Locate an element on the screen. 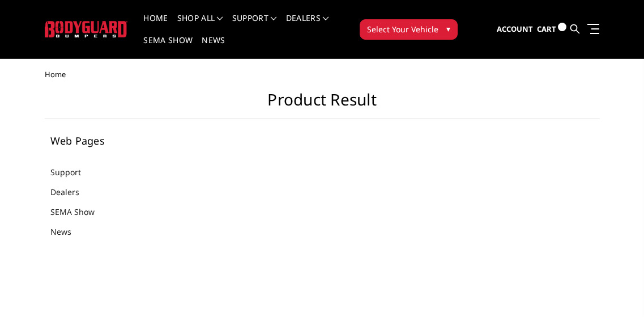  h1: Product Result is located at coordinates (322, 104).